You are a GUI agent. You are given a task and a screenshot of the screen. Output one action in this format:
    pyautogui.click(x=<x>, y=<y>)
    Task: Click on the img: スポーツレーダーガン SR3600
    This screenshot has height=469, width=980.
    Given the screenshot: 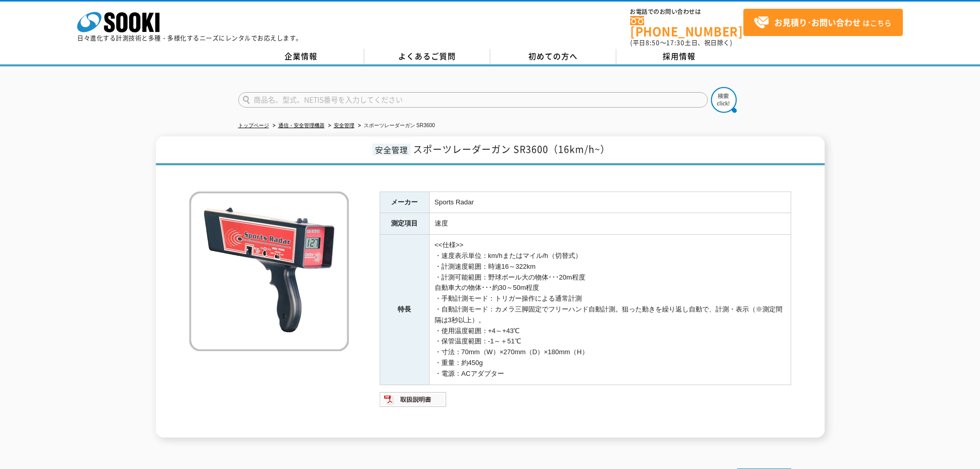 What is the action you would take?
    pyautogui.click(x=268, y=271)
    